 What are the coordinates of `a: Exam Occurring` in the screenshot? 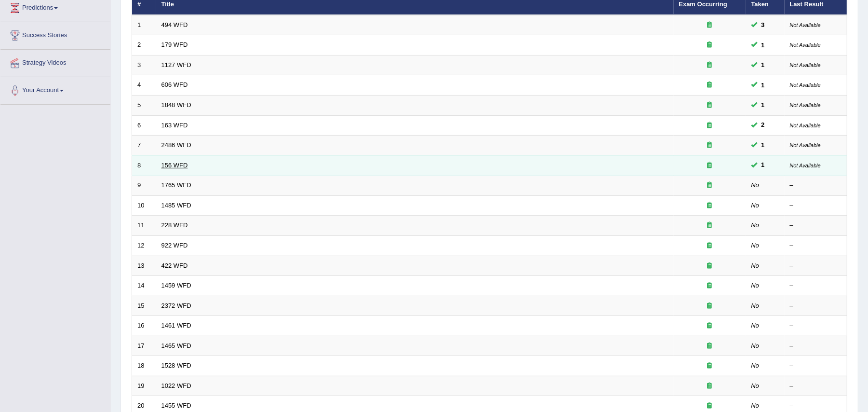 It's located at (703, 4).